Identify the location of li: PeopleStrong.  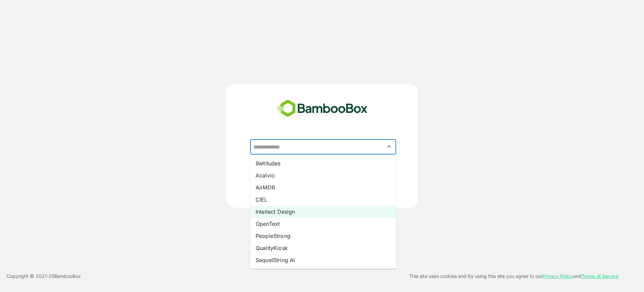
(323, 236).